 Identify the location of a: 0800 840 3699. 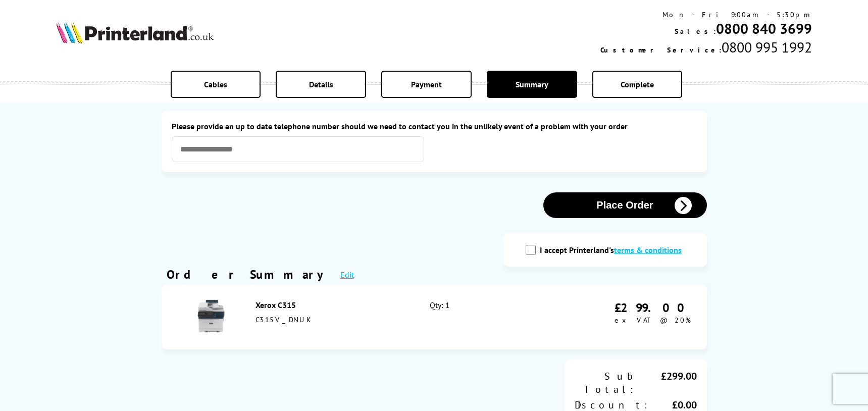
(764, 28).